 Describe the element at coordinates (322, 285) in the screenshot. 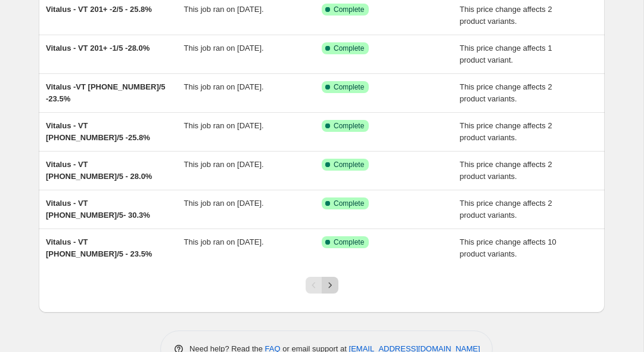

I see `nav: Pagination` at that location.